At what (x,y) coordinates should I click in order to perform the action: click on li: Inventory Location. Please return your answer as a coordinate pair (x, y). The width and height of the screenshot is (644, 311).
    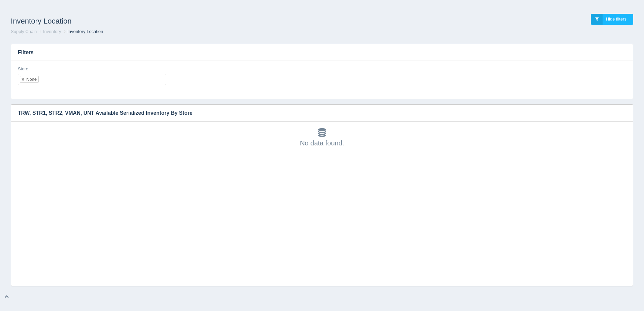
    Looking at the image, I should click on (82, 32).